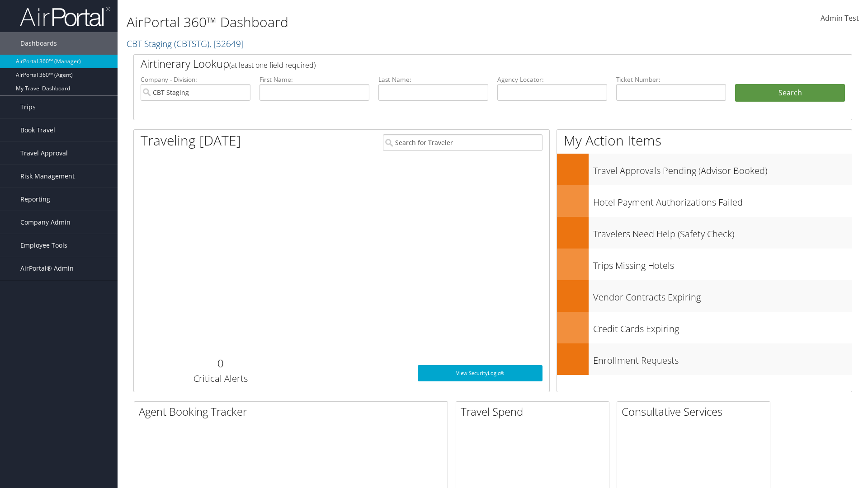 This screenshot has height=488, width=868. I want to click on span: Trips, so click(28, 107).